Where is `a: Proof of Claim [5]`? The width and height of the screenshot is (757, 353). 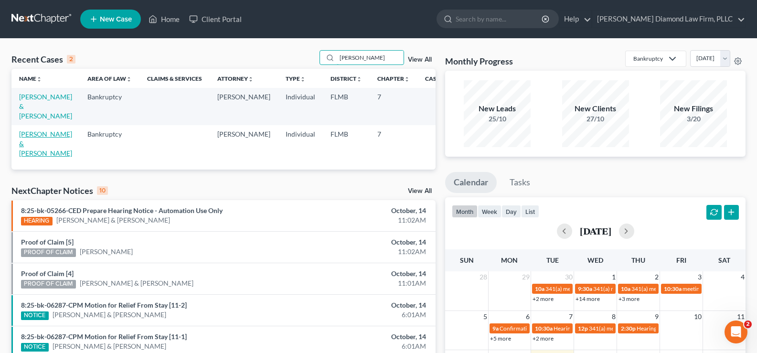
a: Proof of Claim [5] is located at coordinates (47, 242).